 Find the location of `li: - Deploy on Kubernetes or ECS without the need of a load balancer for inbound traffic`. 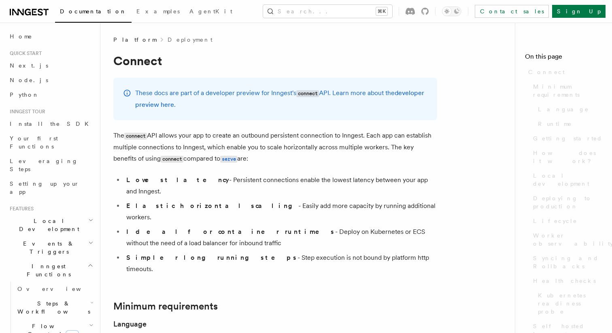

li: - Deploy on Kubernetes or ECS without the need of a load balancer for inbound traffic is located at coordinates (281, 238).